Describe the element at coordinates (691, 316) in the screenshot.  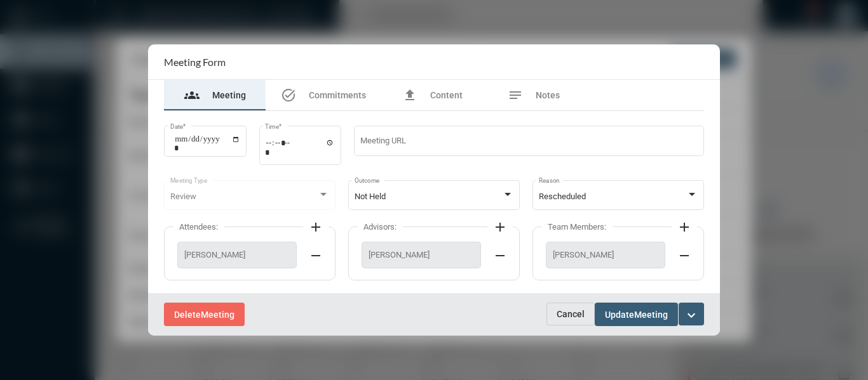
I see `mat-icon: expand_more` at that location.